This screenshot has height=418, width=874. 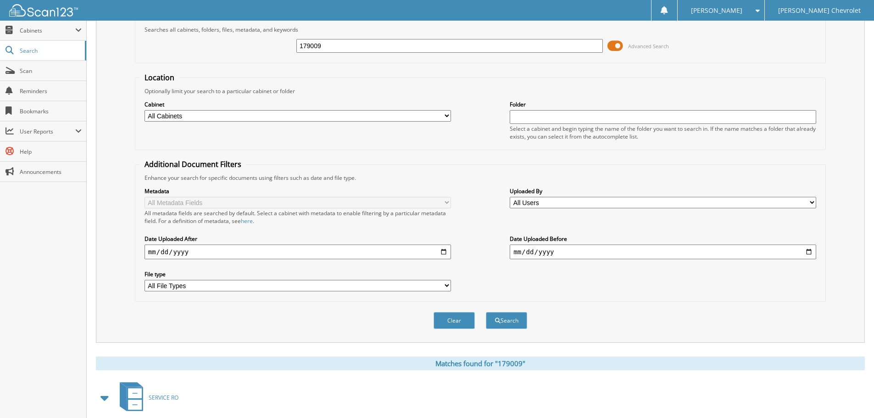 I want to click on a: SERVICE RO, so click(x=146, y=397).